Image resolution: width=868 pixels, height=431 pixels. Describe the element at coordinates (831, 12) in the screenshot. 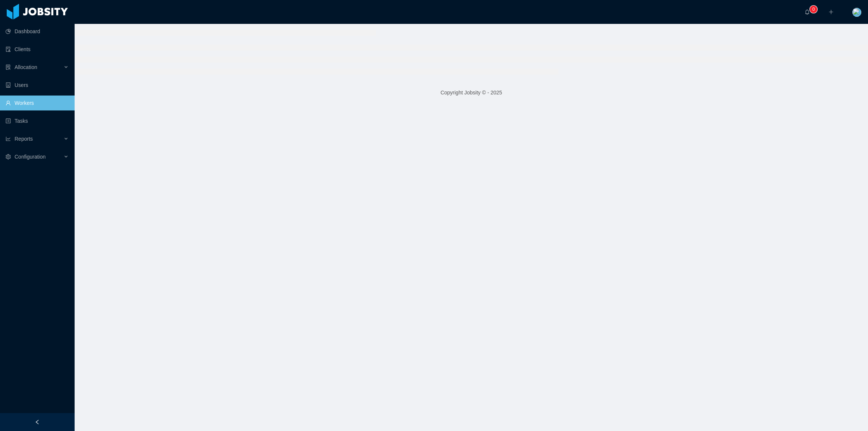

I see `i: icon: plus` at that location.